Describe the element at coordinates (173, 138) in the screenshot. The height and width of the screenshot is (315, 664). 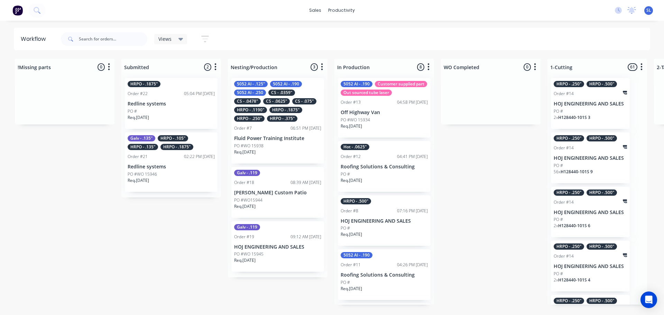
I see `div: HRPO - .105"` at that location.